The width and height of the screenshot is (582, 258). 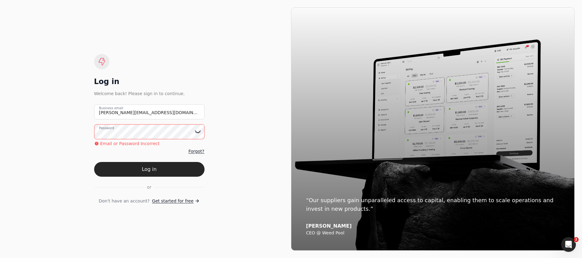 What do you see at coordinates (124, 201) in the screenshot?
I see `span: Don't have an account?` at bounding box center [124, 201].